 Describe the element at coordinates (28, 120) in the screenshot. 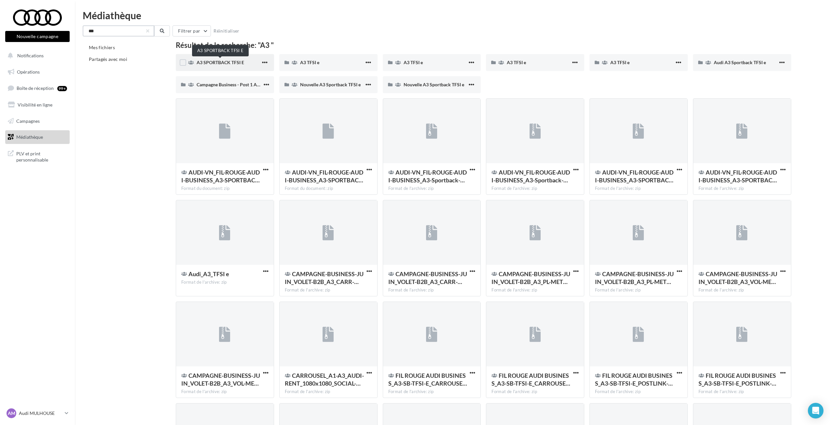

I see `span: Campagnes` at that location.